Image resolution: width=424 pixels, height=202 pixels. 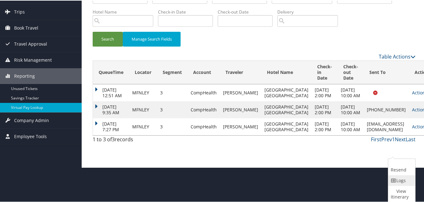 What do you see at coordinates (30, 136) in the screenshot?
I see `span: Employee Tools` at bounding box center [30, 136].